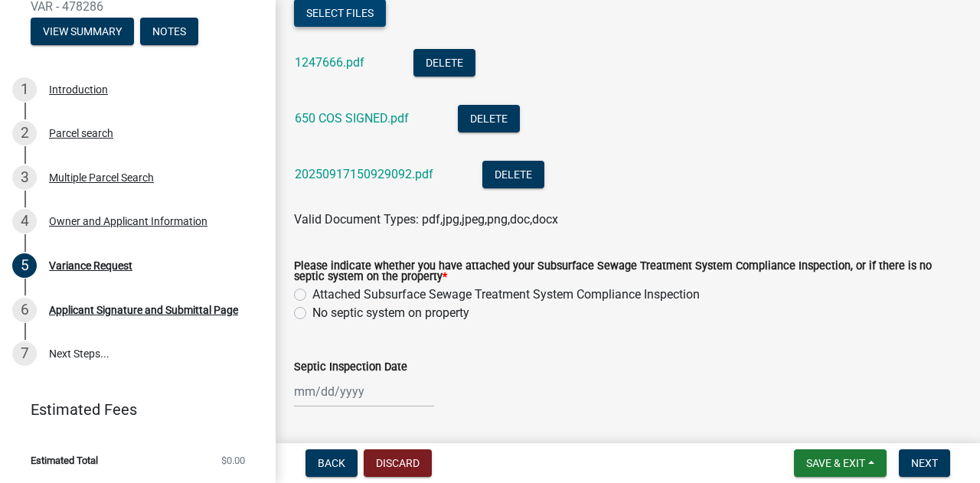 Image resolution: width=980 pixels, height=483 pixels. I want to click on a: Estimated Fees, so click(132, 410).